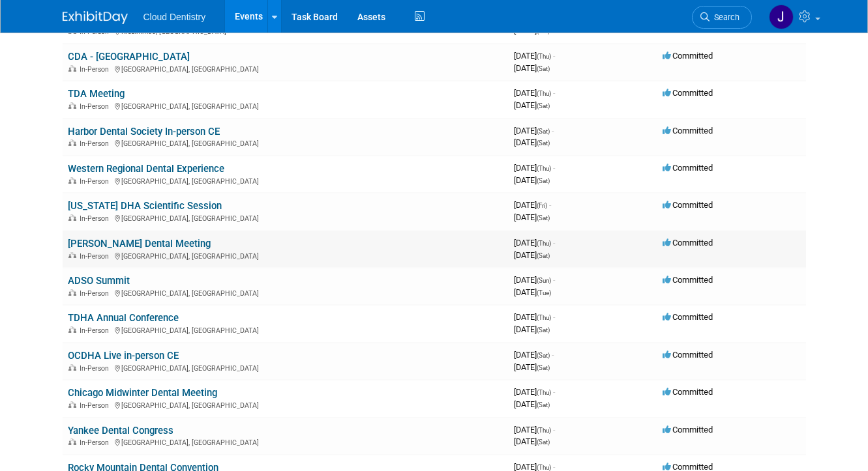 This screenshot has height=471, width=868. What do you see at coordinates (543, 280) in the screenshot?
I see `span: (Sun)` at bounding box center [543, 280].